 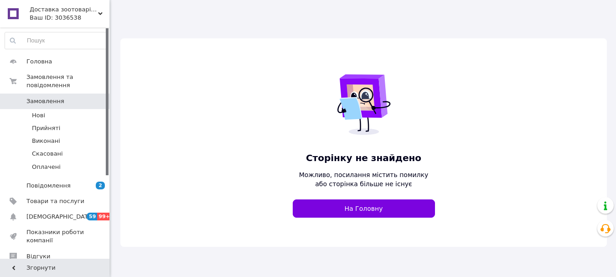 What do you see at coordinates (56, 41) in the screenshot?
I see `input: Пошук` at bounding box center [56, 41].